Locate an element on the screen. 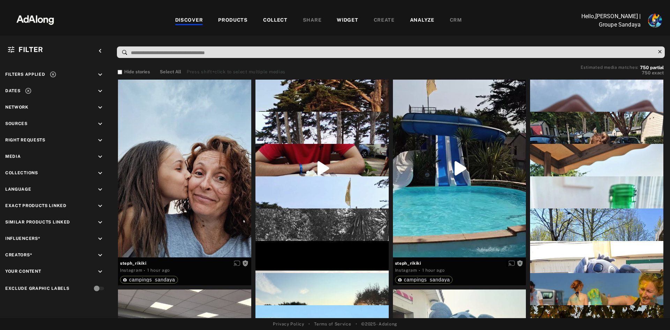 Image resolution: width=670 pixels, height=330 pixels. span: Similar Products Linked is located at coordinates (38, 222).